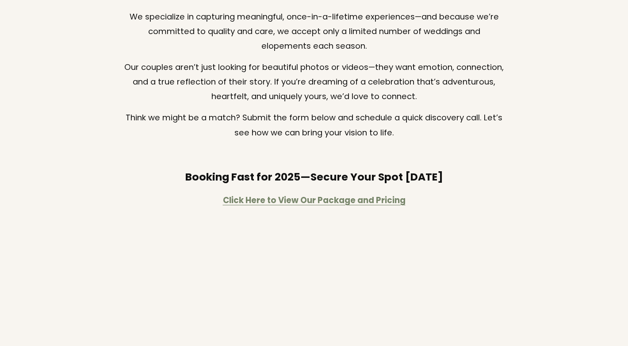 The width and height of the screenshot is (628, 346). What do you see at coordinates (314, 201) in the screenshot?
I see `a: Click Here to View Our Package and Pricing` at bounding box center [314, 201].